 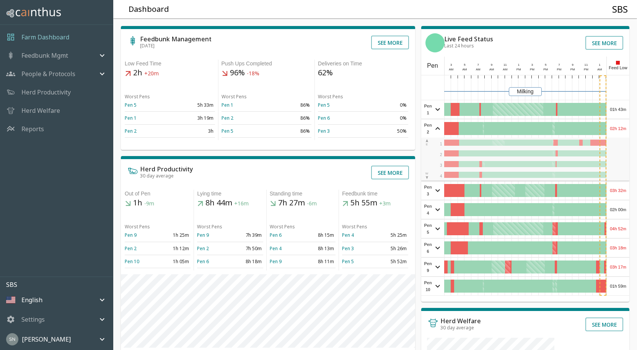 What do you see at coordinates (618, 248) in the screenshot?
I see `div: 03h 18m` at bounding box center [618, 248].